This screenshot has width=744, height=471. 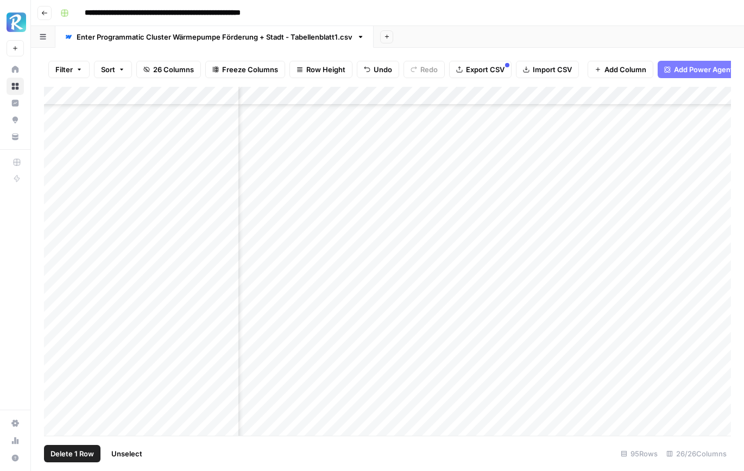 I want to click on span: Filter, so click(x=64, y=69).